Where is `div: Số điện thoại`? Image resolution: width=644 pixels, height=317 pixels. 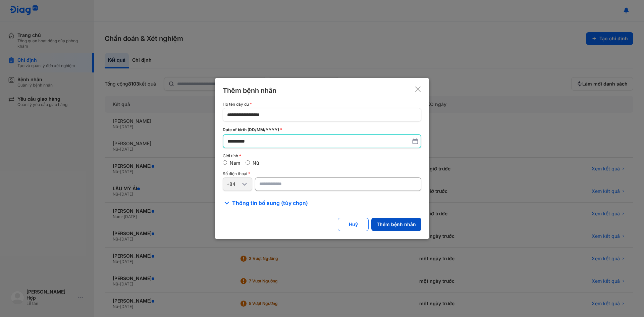
div: Số điện thoại is located at coordinates (322, 174).